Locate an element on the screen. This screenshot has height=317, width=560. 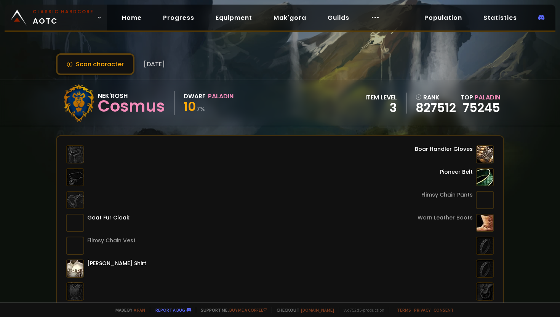
a: Mak'gora is located at coordinates (290, 18).